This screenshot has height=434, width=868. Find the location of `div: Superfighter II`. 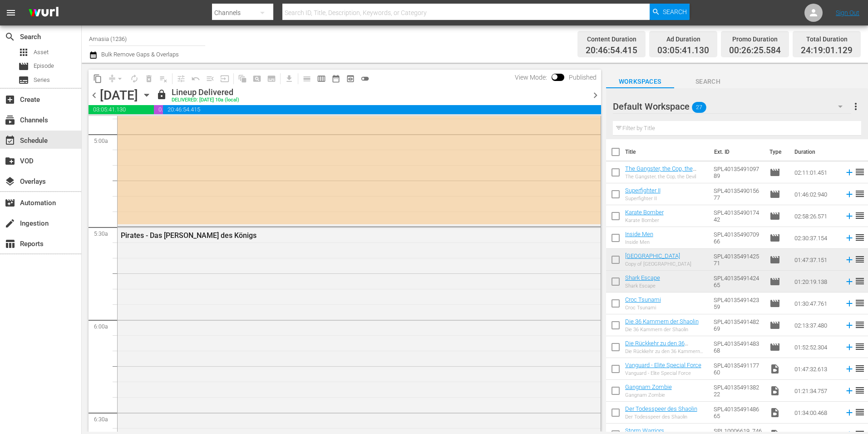

div: Superfighter II is located at coordinates (642, 199).